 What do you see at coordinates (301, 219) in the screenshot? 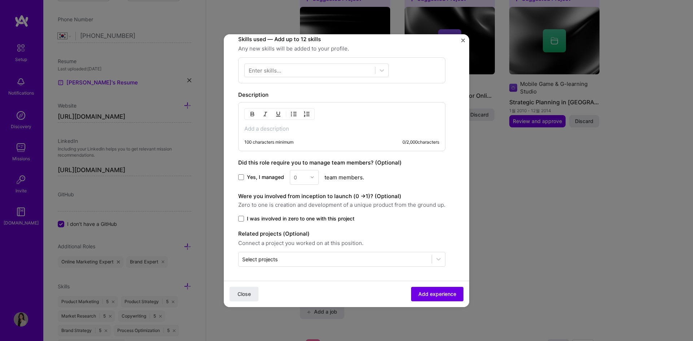
I see `span: I was involved in zero to one with this project` at bounding box center [301, 219].